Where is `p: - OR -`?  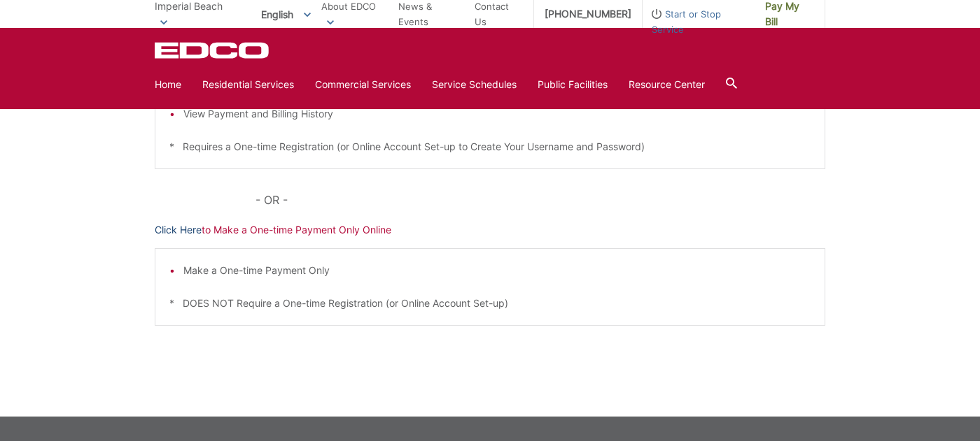
p: - OR - is located at coordinates (540, 200).